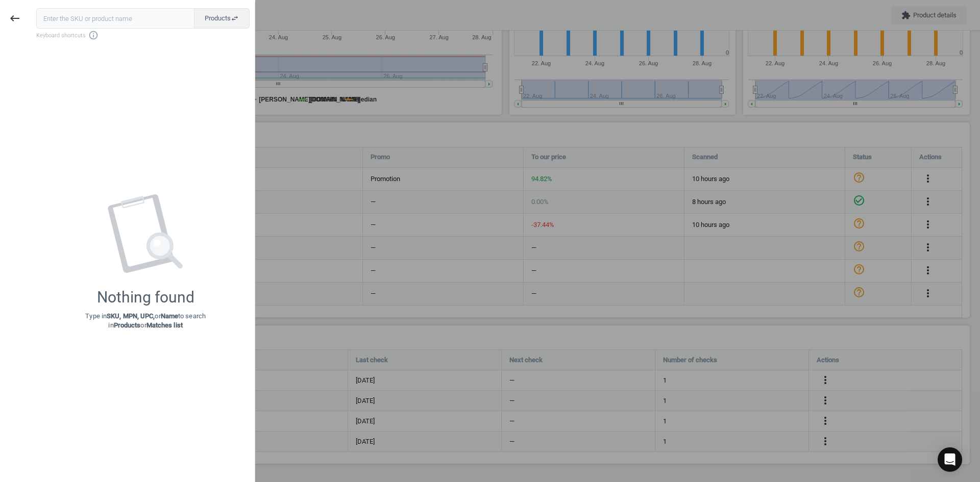 This screenshot has width=980, height=482. What do you see at coordinates (164, 325) in the screenshot?
I see `strong: Matches list` at bounding box center [164, 325].